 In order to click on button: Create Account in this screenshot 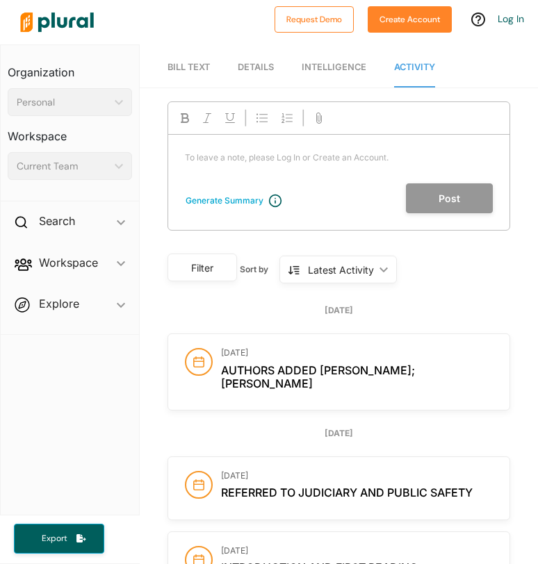, I will do `click(409, 19)`.